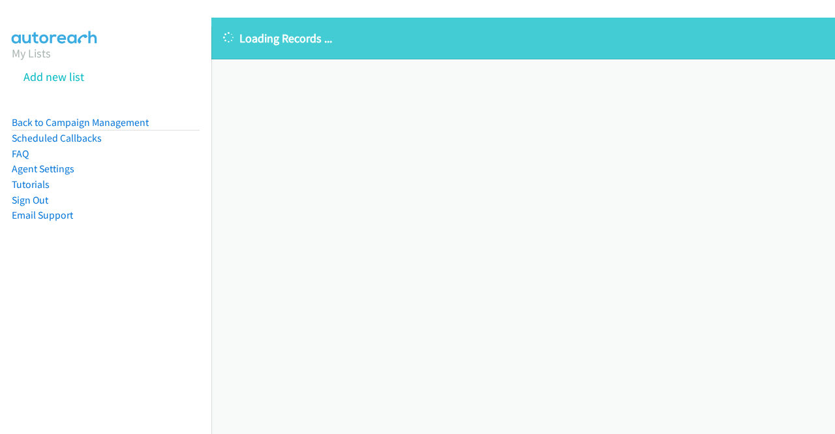  I want to click on a: Email Support, so click(42, 215).